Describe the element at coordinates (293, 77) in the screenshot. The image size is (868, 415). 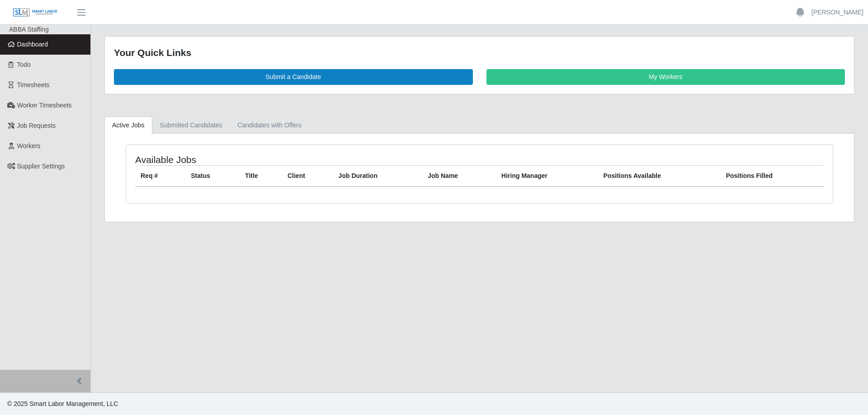
I see `a: Submit a Candidate` at that location.